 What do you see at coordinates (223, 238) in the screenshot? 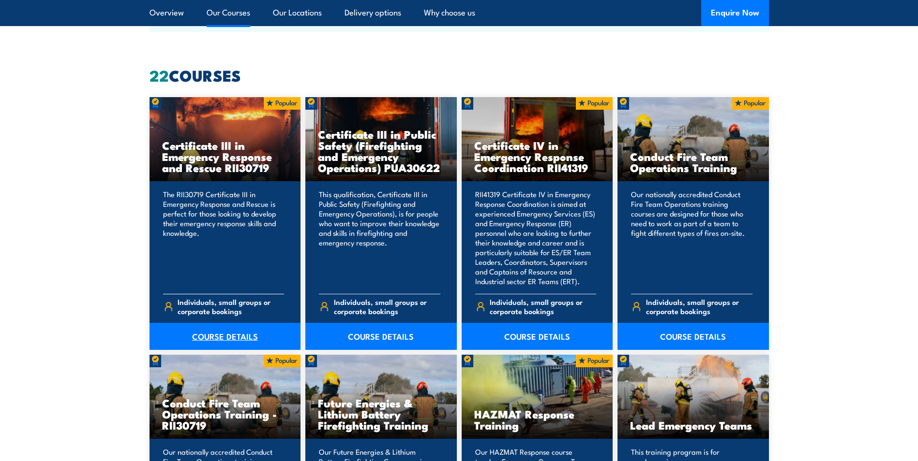
I see `p: The RII30719 Certificate III in Emergency Response and Rescue is perfect for those looking to dev...` at bounding box center [223, 238].